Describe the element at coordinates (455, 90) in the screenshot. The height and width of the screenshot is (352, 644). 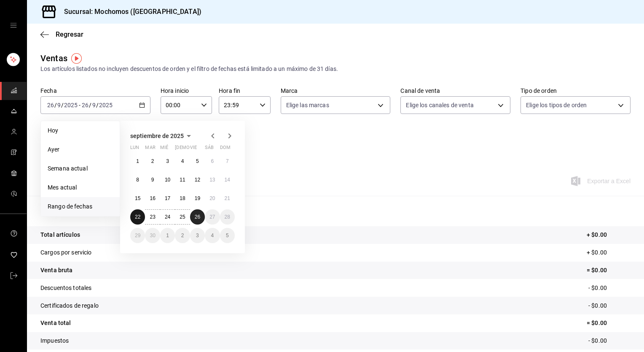
I see `label: Canal de venta` at that location.